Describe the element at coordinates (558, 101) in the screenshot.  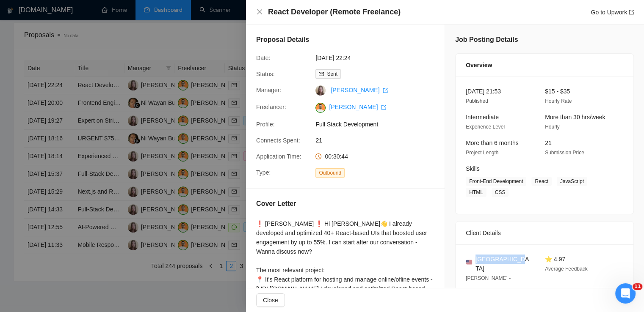
I see `span: Hourly Rate` at that location.